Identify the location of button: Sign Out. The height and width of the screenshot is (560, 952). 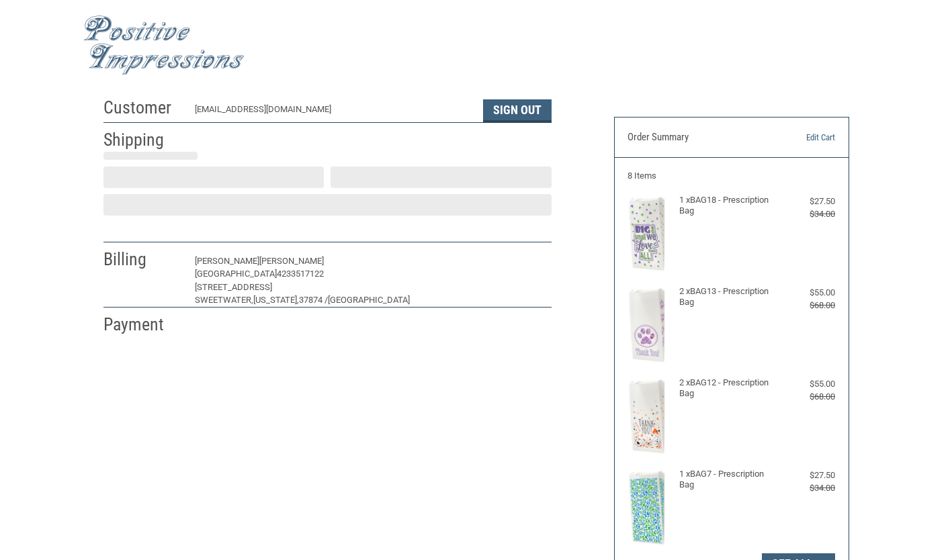
(517, 111).